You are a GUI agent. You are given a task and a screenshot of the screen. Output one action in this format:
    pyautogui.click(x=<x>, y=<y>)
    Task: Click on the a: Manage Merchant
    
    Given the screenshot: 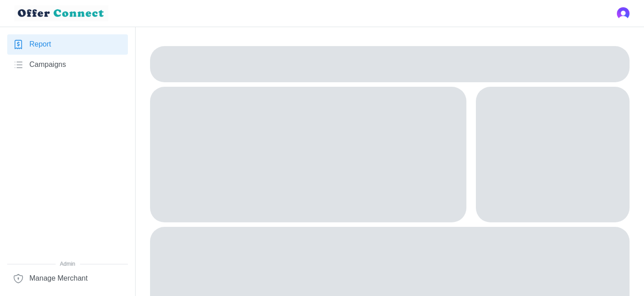 What is the action you would take?
    pyautogui.click(x=67, y=278)
    